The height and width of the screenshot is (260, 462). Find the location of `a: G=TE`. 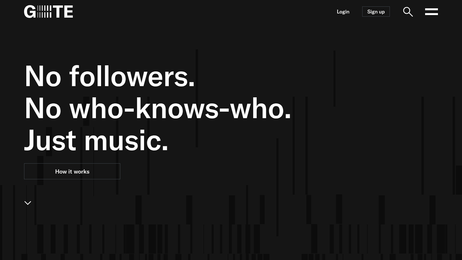

a: G=TE is located at coordinates (48, 12).